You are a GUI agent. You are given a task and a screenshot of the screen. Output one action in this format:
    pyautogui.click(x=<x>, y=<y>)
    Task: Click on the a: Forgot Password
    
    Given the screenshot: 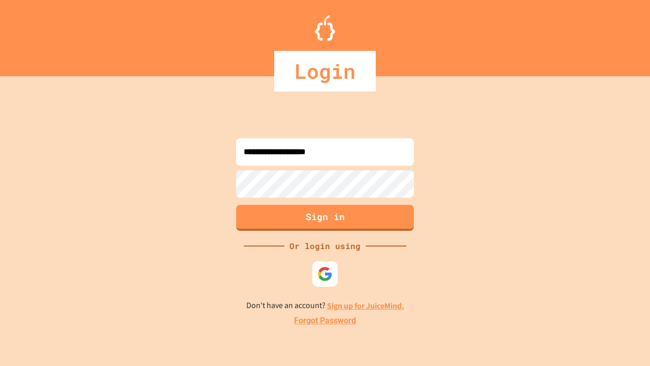 What is the action you would take?
    pyautogui.click(x=325, y=321)
    